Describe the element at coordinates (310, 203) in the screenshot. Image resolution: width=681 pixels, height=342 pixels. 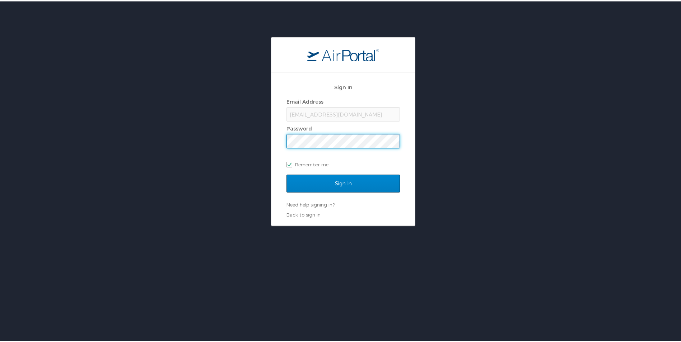
I see `a: Need help signing in?` at that location.